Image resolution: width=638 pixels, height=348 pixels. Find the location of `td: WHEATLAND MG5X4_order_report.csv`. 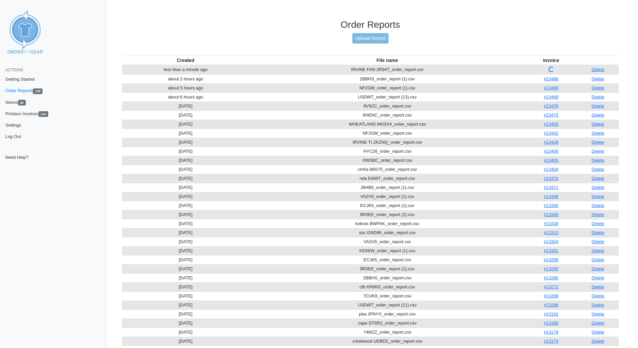

td: WHEATLAND MG5X4_order_report.csv is located at coordinates (387, 124).